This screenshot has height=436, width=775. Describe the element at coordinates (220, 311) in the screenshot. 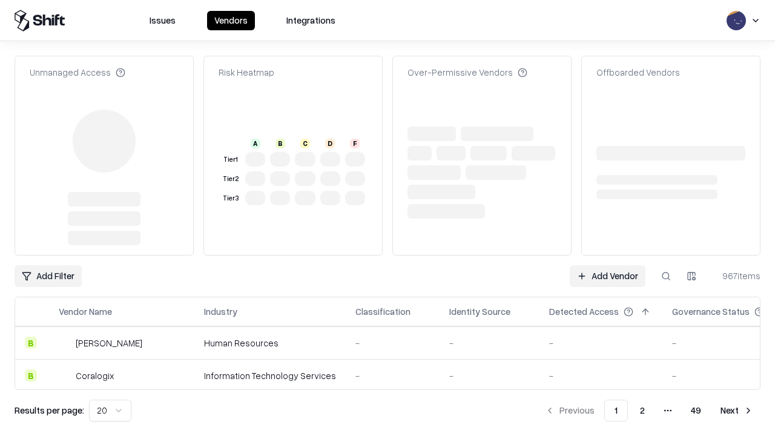

I see `div: Industry` at that location.